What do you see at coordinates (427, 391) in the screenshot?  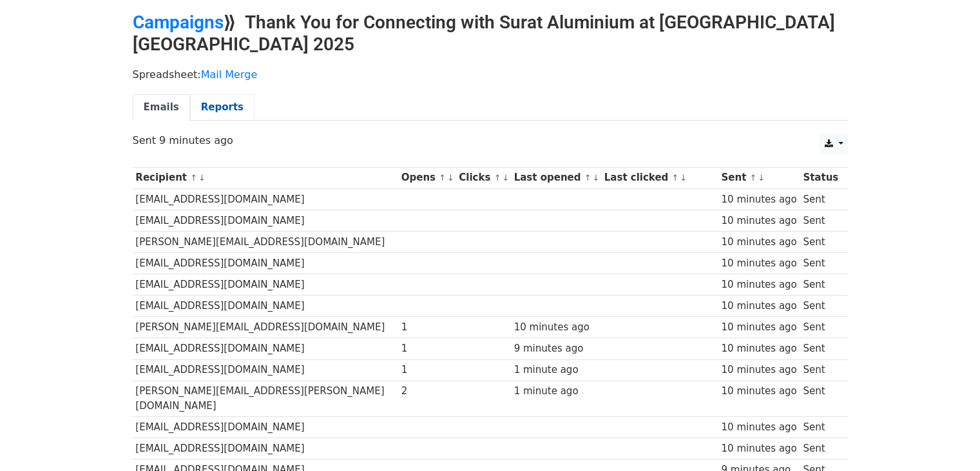 I see `div: 2` at bounding box center [427, 391].